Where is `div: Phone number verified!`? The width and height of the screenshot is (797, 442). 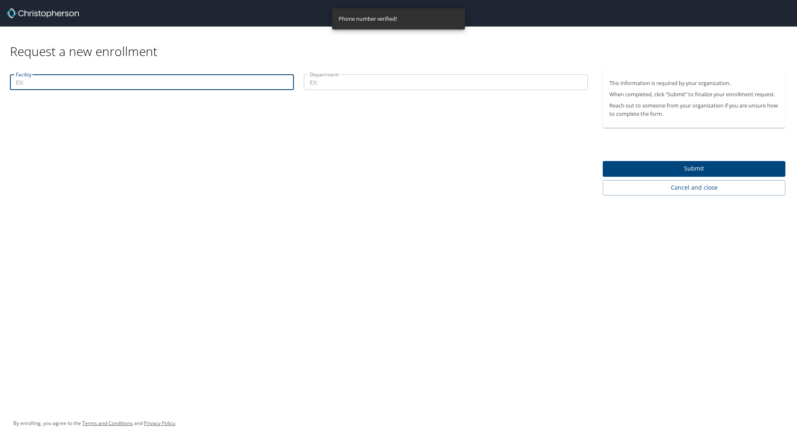
div: Phone number verified! is located at coordinates (368, 19).